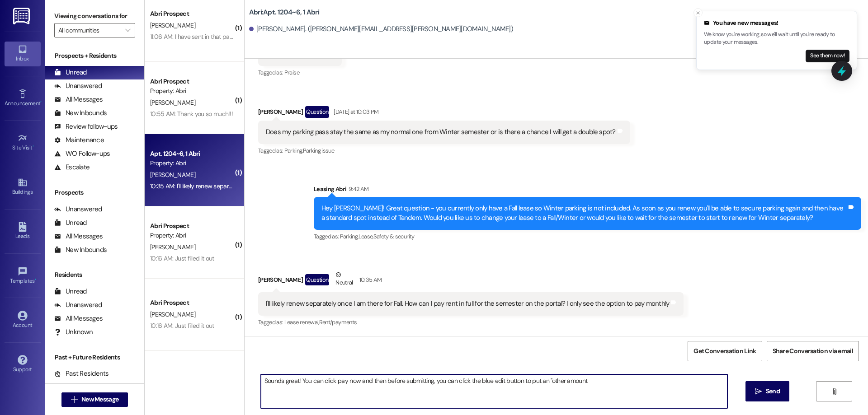  Describe the element at coordinates (90, 30) in the screenshot. I see `input: All communities` at that location.